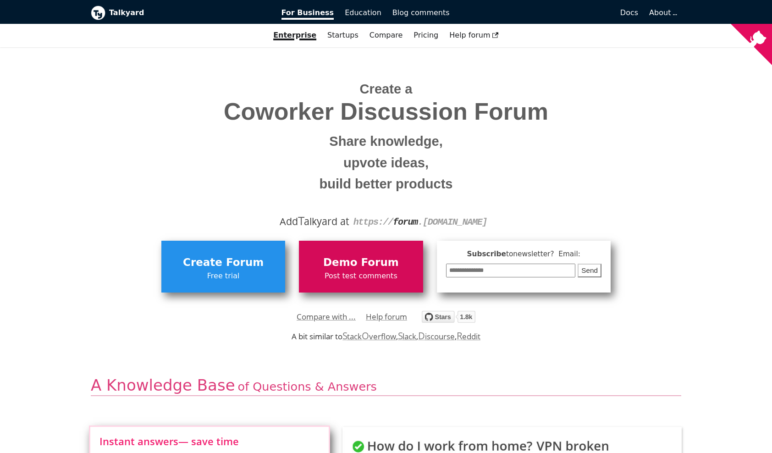  I want to click on a: Discourse, so click(436, 336).